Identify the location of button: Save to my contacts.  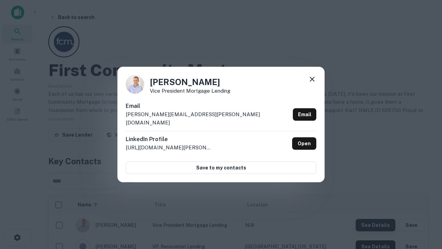
(221, 168).